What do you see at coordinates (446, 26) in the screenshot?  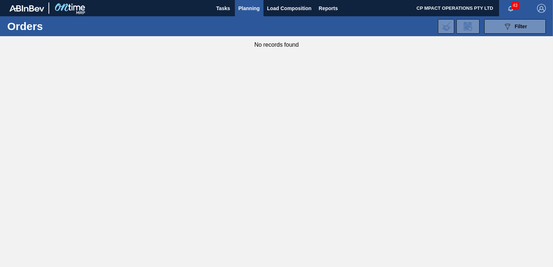 I see `div: Import Order Negotiation` at bounding box center [446, 26].